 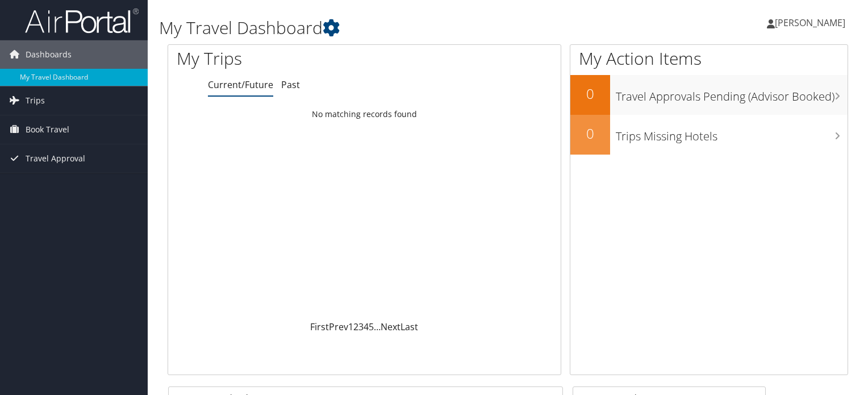 What do you see at coordinates (409, 327) in the screenshot?
I see `a: Last` at bounding box center [409, 327].